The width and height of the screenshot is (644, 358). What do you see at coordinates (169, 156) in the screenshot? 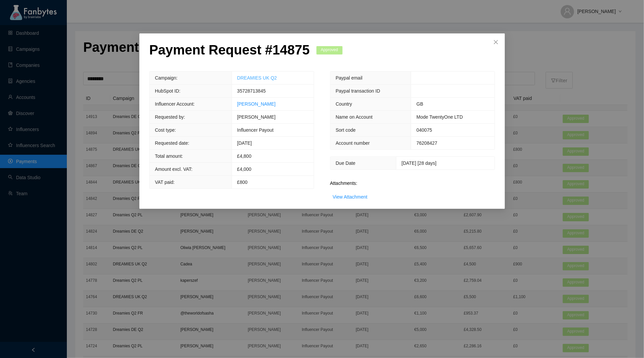
I see `span: Total amount:` at bounding box center [169, 156].